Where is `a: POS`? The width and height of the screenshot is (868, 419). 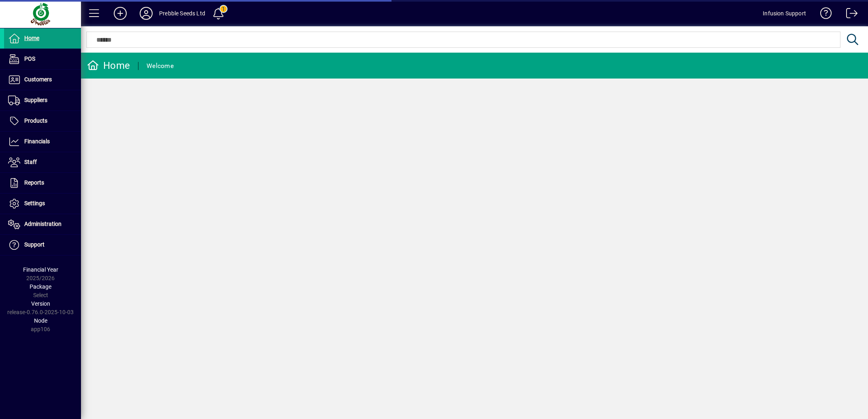 a: POS is located at coordinates (42, 59).